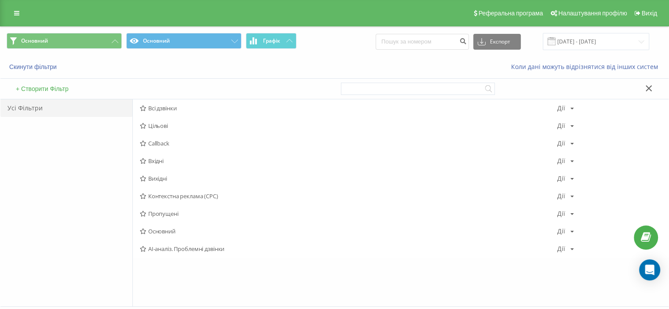  I want to click on button: Скинути фільтри, so click(34, 67).